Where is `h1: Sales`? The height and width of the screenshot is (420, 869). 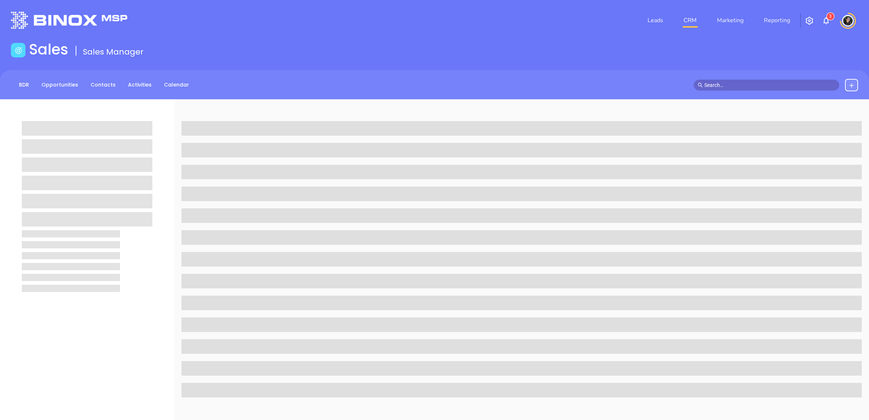 h1: Sales is located at coordinates (49, 49).